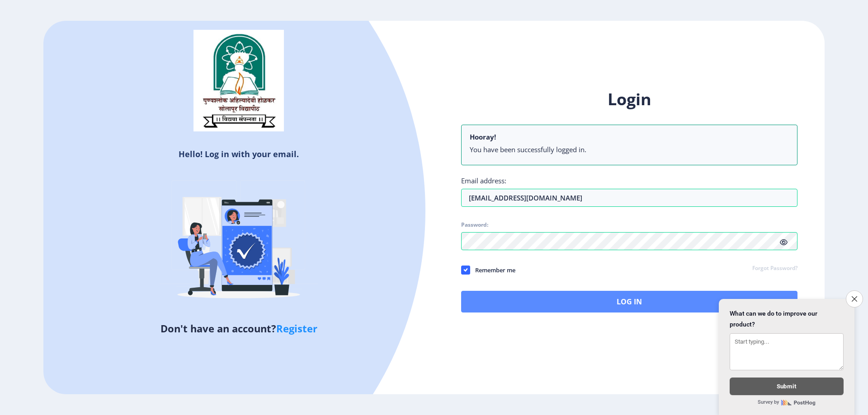  What do you see at coordinates (629, 302) in the screenshot?
I see `button: Log In` at bounding box center [629, 302].